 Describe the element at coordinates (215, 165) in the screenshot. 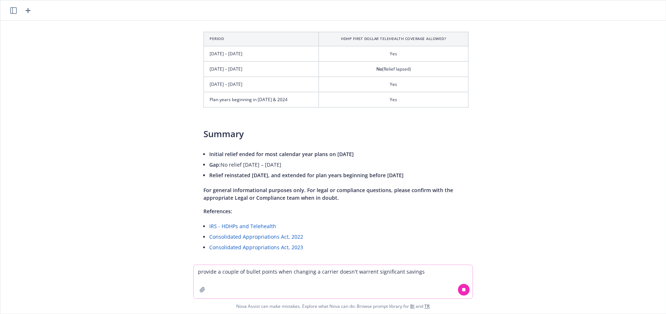

I see `span: Gap:` at that location.